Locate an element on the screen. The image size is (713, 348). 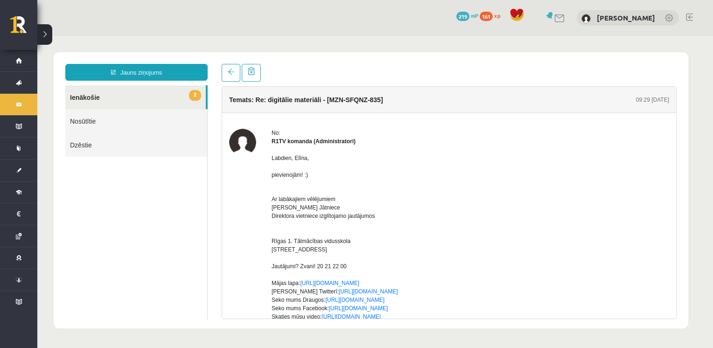
p: Labdien, Elīna, pievienojām! :) is located at coordinates (433, 131).